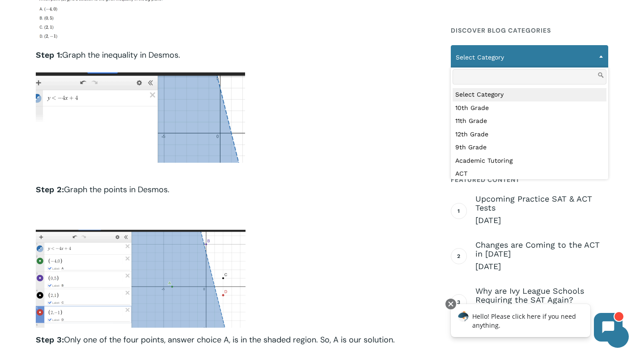  I want to click on li: ACT, so click(530, 174).